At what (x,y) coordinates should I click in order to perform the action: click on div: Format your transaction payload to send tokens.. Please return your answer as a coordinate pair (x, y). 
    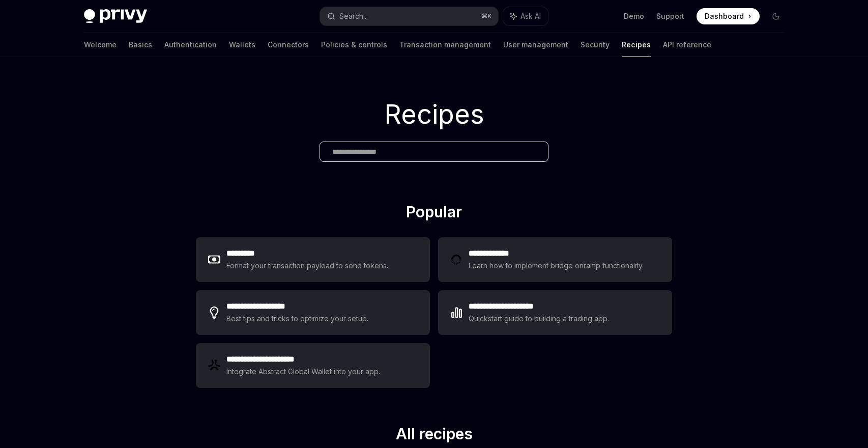
    Looking at the image, I should click on (307, 266).